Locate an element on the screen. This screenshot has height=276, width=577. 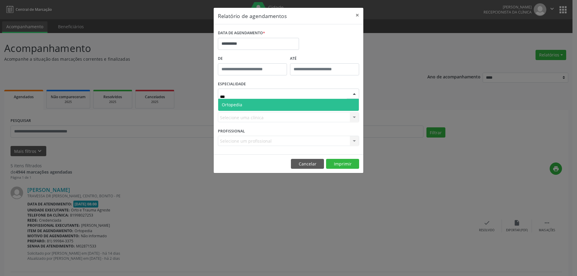
label: PROFISSIONAL is located at coordinates (231, 131).